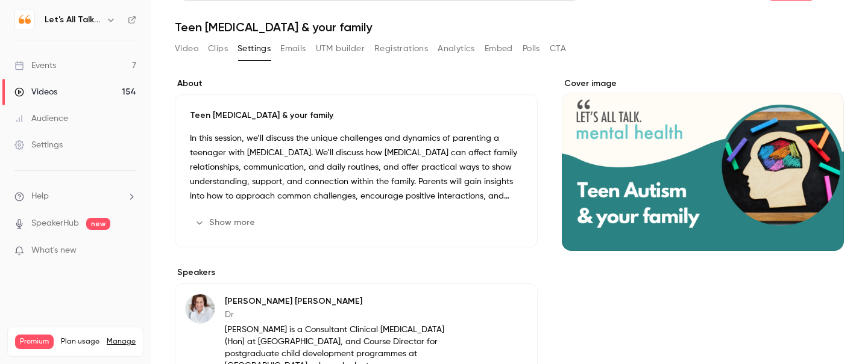 The height and width of the screenshot is (364, 868). I want to click on span: Plan usage, so click(80, 342).